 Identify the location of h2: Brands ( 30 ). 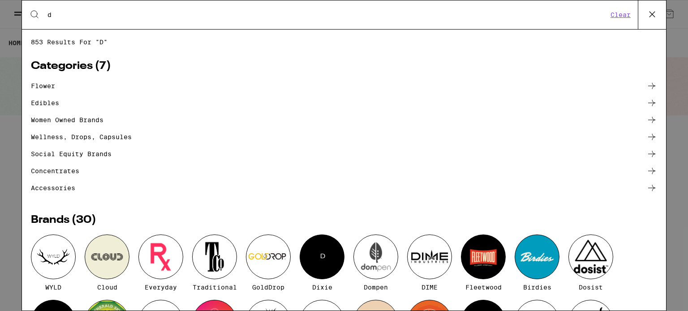
(344, 220).